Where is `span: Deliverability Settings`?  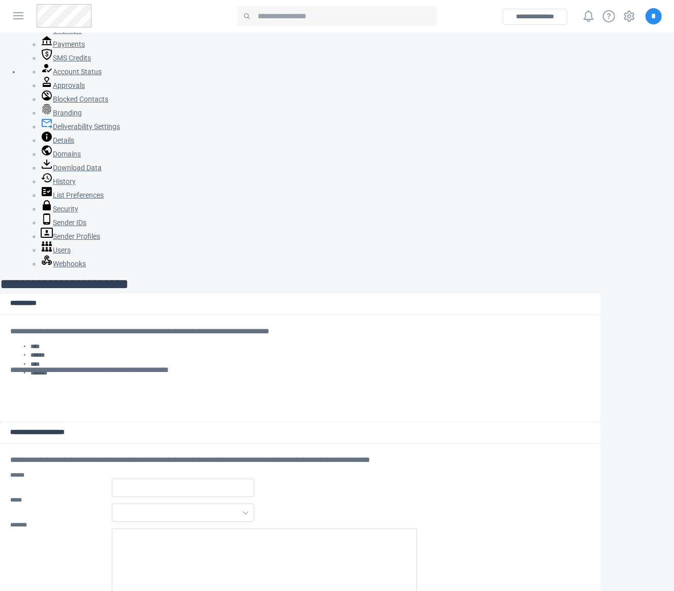
span: Deliverability Settings is located at coordinates (86, 126).